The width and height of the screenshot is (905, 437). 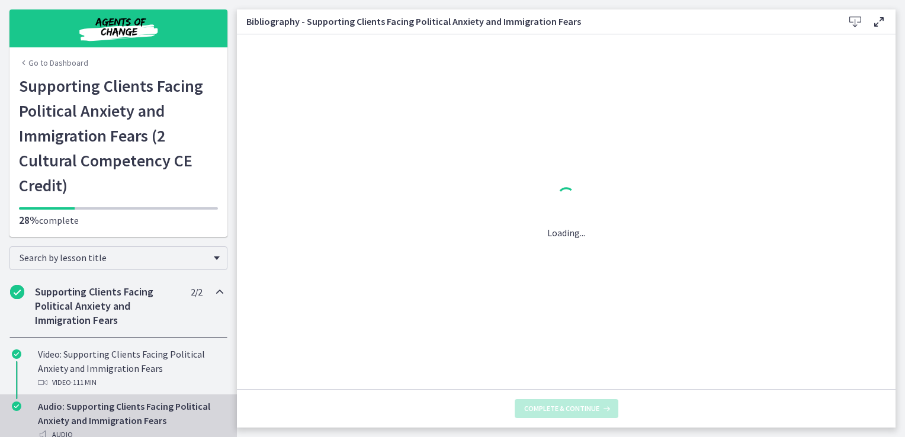 I want to click on p: complete, so click(x=118, y=220).